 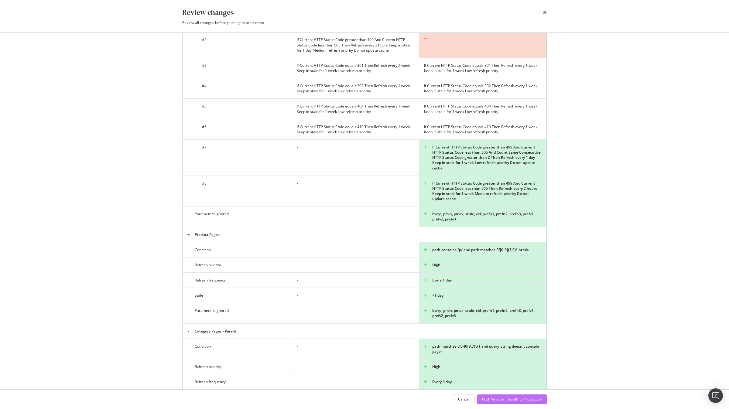 What do you see at coordinates (483, 250) in the screenshot?
I see `div: path contains /p/ and path matches P?[0-9]{5,9}\.html$` at bounding box center [483, 250].